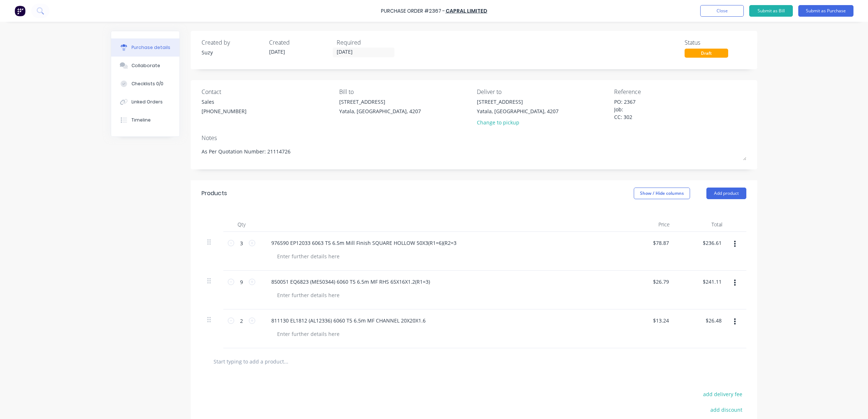  What do you see at coordinates (662, 193) in the screenshot?
I see `button: Show / Hide columns` at bounding box center [662, 193].